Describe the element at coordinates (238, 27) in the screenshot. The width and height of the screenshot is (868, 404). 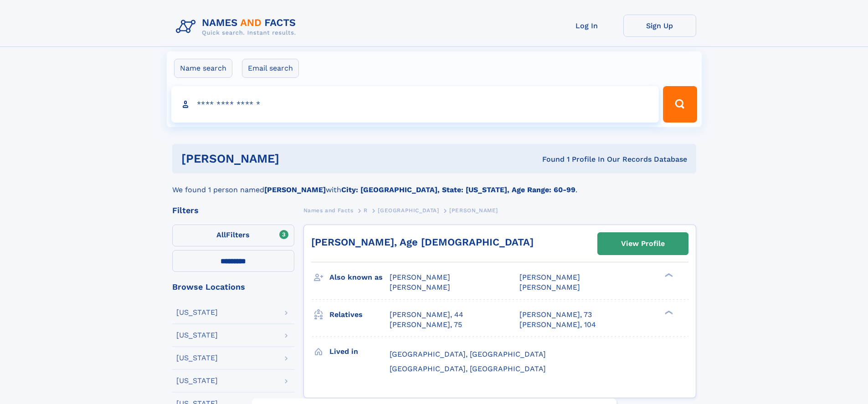
I see `img: Logo Names and Facts` at that location.